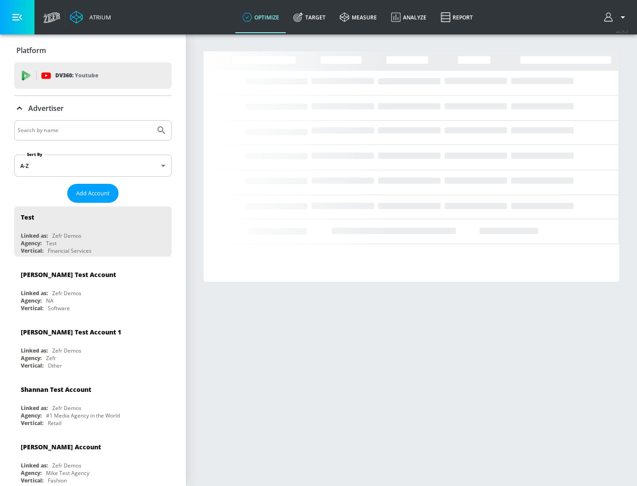 The height and width of the screenshot is (486, 637). I want to click on div: Fashion, so click(57, 481).